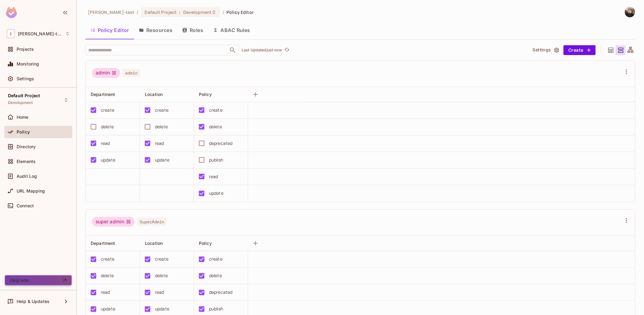  Describe the element at coordinates (25, 79) in the screenshot. I see `span: Settings` at that location.